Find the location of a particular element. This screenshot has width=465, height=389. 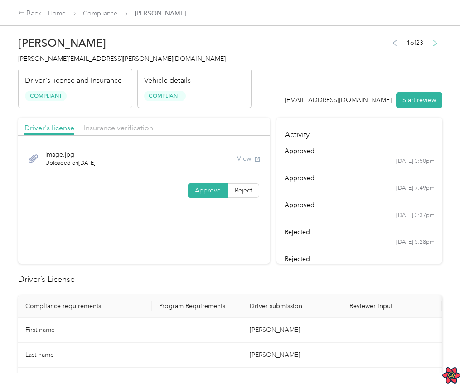

button: Start review is located at coordinates (420, 100).